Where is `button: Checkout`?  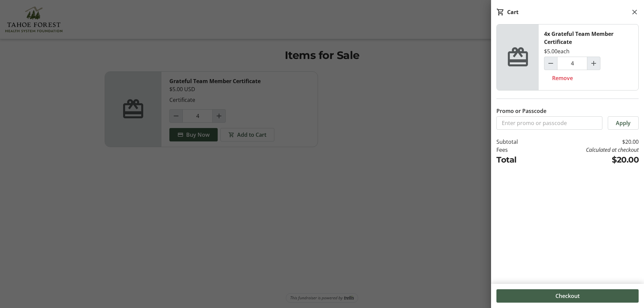 button: Checkout is located at coordinates (568, 296).